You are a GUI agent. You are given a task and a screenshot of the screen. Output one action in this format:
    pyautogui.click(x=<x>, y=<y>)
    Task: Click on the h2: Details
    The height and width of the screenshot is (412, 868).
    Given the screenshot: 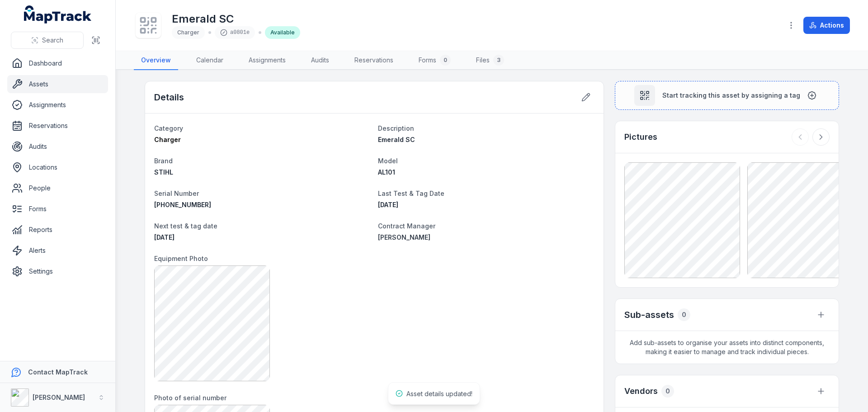 What is the action you would take?
    pyautogui.click(x=169, y=97)
    